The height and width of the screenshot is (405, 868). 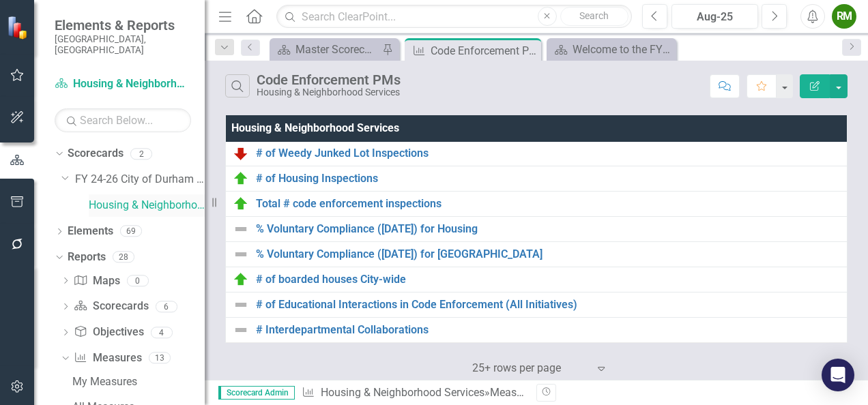 I want to click on button: RM, so click(x=844, y=16).